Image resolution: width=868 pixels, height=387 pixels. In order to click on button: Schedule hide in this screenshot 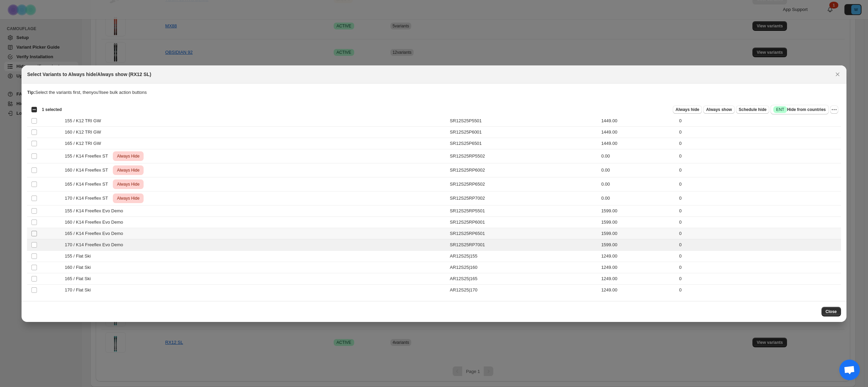, I will do `click(753, 109)`.